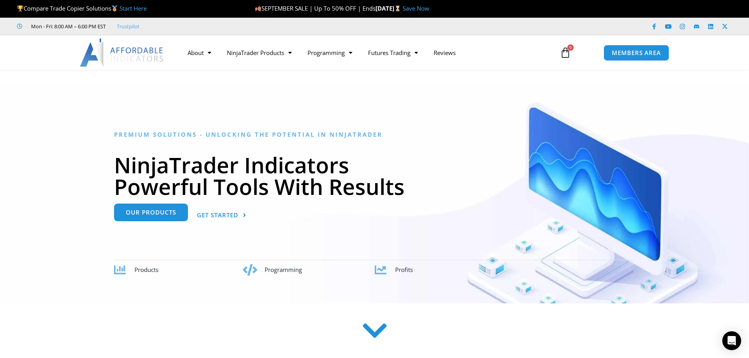 Image resolution: width=749 pixels, height=358 pixels. I want to click on a: Reviews, so click(445, 53).